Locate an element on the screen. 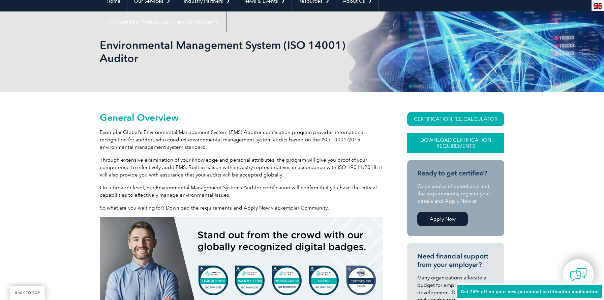  a: Exemplar Community is located at coordinates (302, 208).